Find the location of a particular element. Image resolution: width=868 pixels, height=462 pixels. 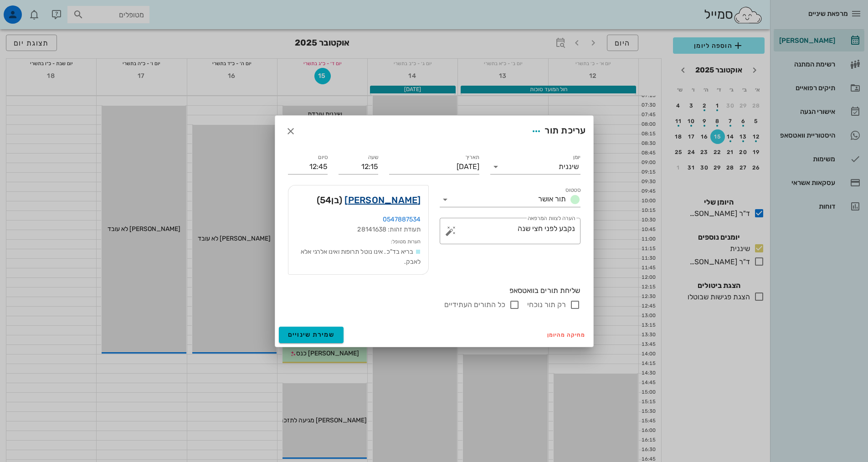

span: (בן ) is located at coordinates (330, 200).